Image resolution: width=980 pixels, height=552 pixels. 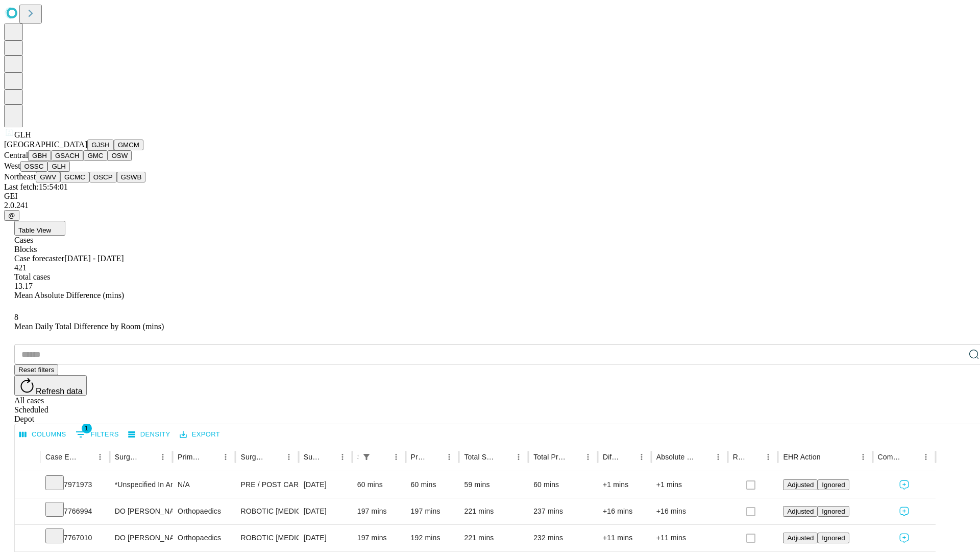 What do you see at coordinates (129, 145) in the screenshot?
I see `button: GMCM` at bounding box center [129, 145].